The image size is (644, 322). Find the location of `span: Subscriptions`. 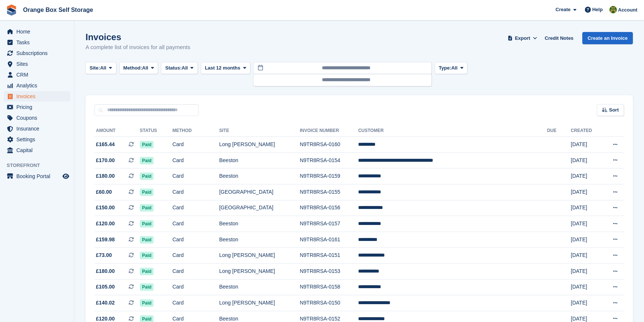

span: Subscriptions is located at coordinates (38, 53).